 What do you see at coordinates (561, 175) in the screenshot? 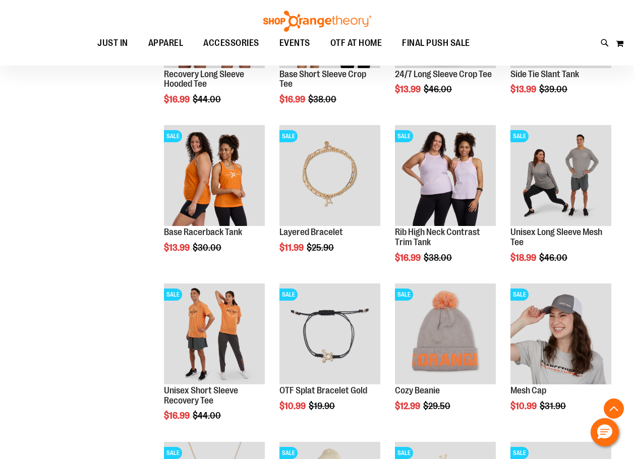
I see `img: Unisex Long Sleeve Mesh Tee primary image` at bounding box center [561, 175].